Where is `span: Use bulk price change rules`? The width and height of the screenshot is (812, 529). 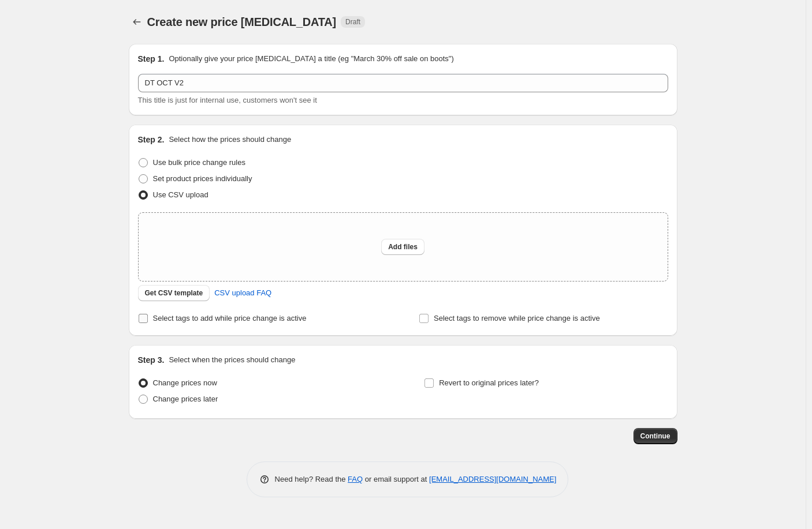
span: Use bulk price change rules is located at coordinates (199, 162).